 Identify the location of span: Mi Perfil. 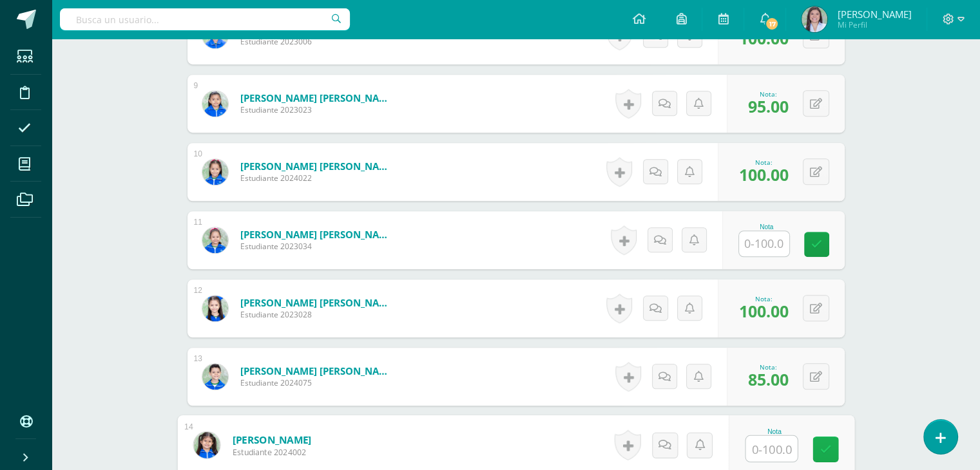
(874, 24).